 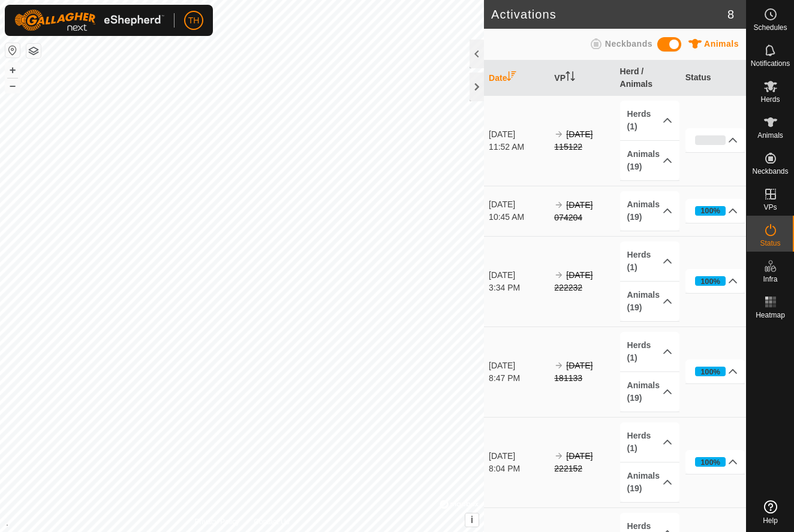 What do you see at coordinates (518, 287) in the screenshot?
I see `div: 3:34 PM` at bounding box center [518, 287].